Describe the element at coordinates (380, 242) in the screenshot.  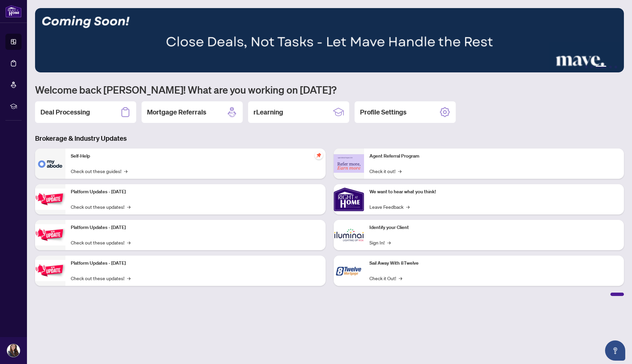
I see `a: Sign In!→` at that location.